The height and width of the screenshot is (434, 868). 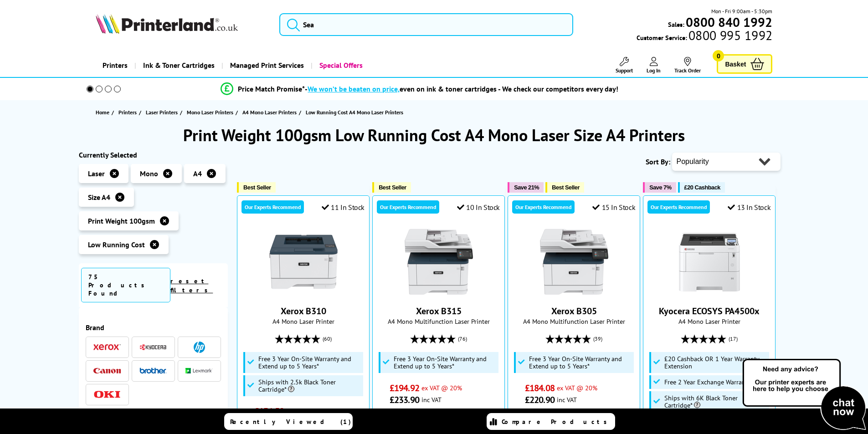 What do you see at coordinates (741, 11) in the screenshot?
I see `span: Mon - Fri 9:00am - 5:30pm` at bounding box center [741, 11].